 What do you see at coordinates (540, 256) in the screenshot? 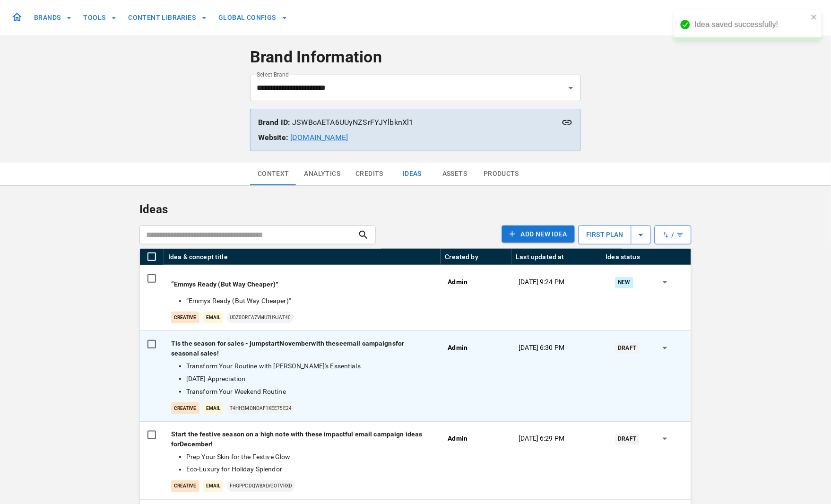
I see `div: Last updated at` at bounding box center [540, 256].